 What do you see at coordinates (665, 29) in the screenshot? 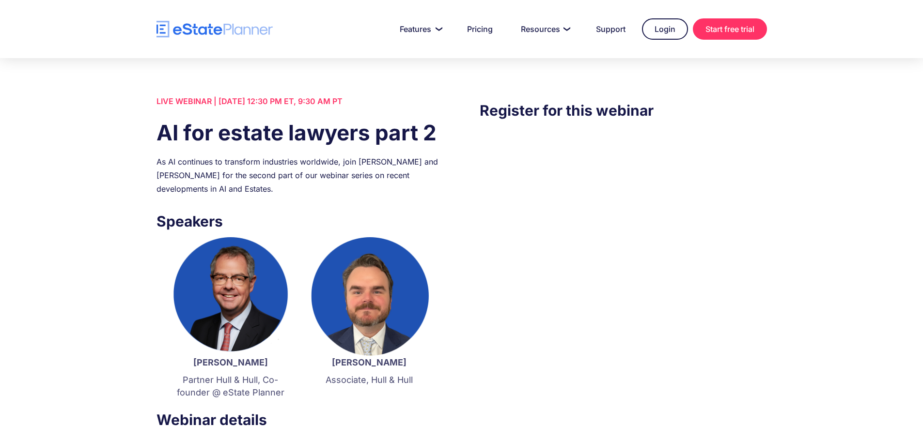
I see `a: Login` at bounding box center [665, 29].